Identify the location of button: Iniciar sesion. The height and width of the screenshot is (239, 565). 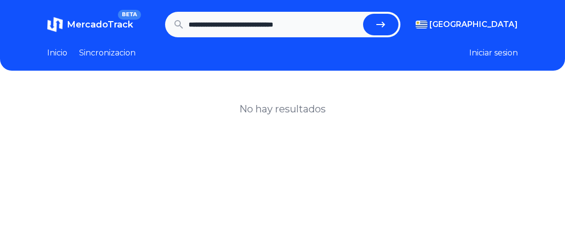
(493, 53).